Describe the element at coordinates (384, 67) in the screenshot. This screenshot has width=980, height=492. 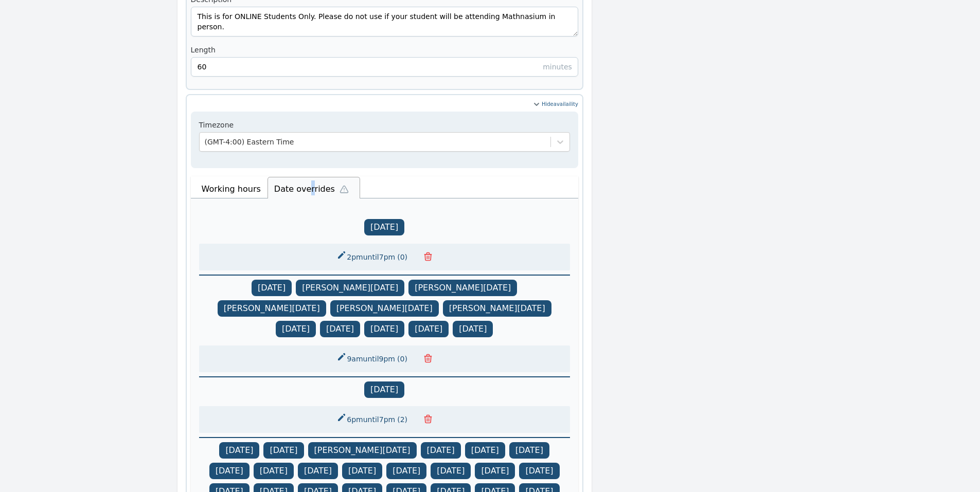
I see `input: 15` at that location.